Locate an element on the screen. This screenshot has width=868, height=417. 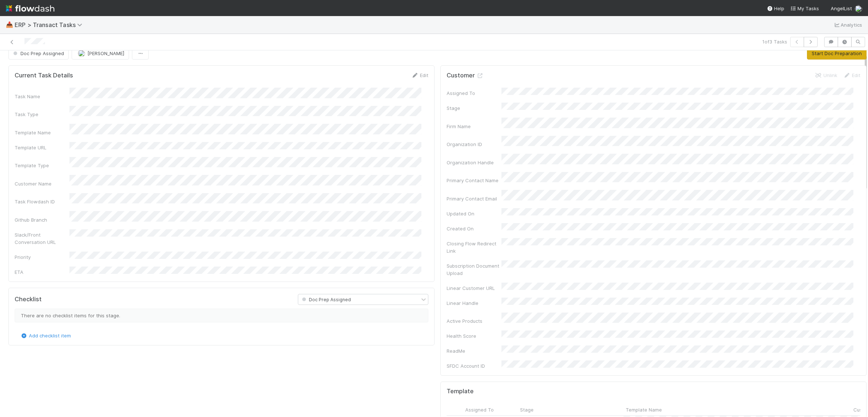
div: Customer Name is located at coordinates (42, 184).